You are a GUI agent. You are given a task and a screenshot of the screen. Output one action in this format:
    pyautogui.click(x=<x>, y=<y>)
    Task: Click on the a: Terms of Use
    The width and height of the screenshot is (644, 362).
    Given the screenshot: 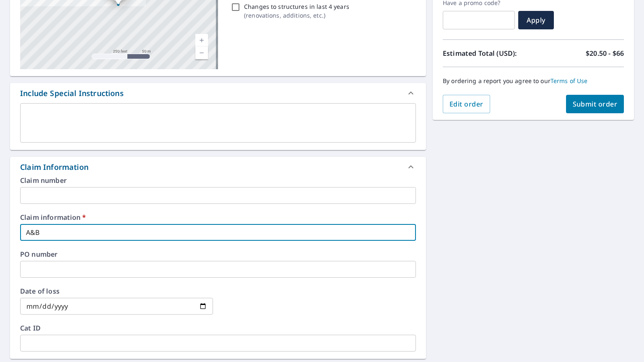 What is the action you would take?
    pyautogui.click(x=569, y=81)
    